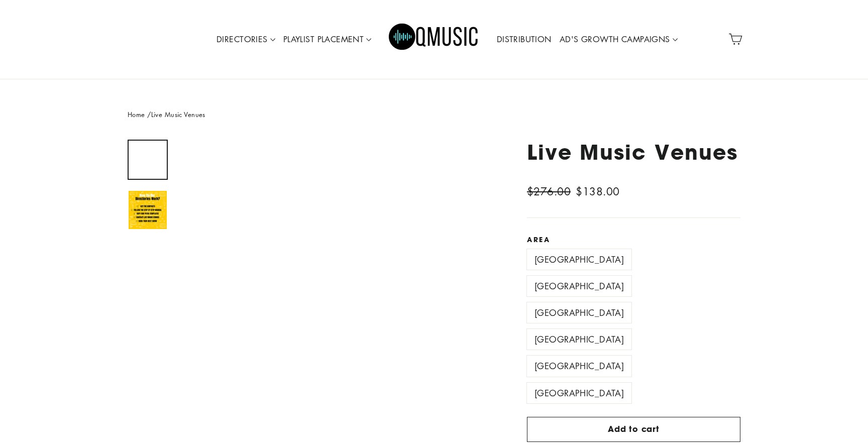  What do you see at coordinates (434, 39) in the screenshot?
I see `div: Primary` at bounding box center [434, 39].